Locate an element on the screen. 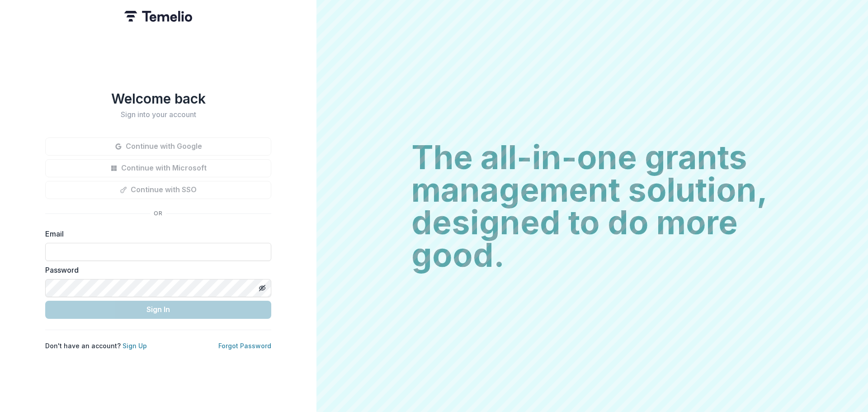 The height and width of the screenshot is (412, 868). img: Temelio is located at coordinates (158, 16).